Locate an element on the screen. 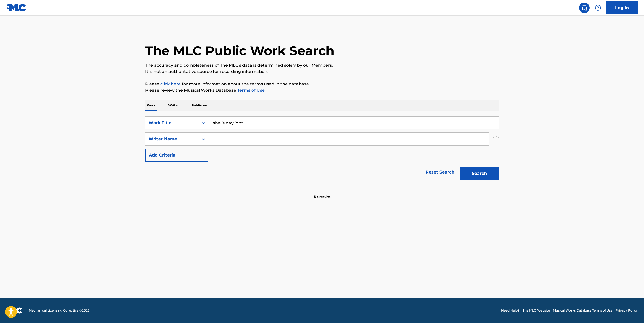  button: Add Criteria is located at coordinates (177, 155).